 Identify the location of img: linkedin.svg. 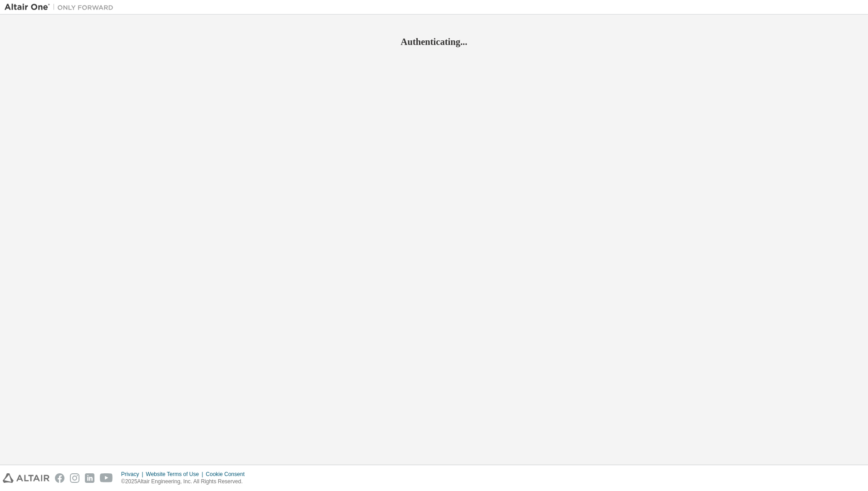
(89, 478).